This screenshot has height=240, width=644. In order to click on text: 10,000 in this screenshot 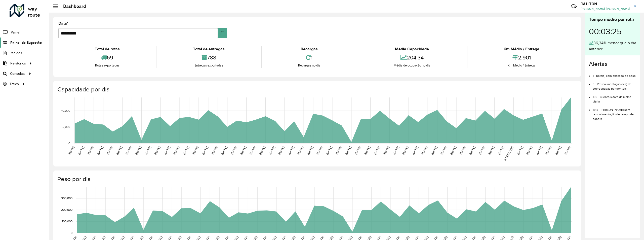, I will do `click(66, 110)`.